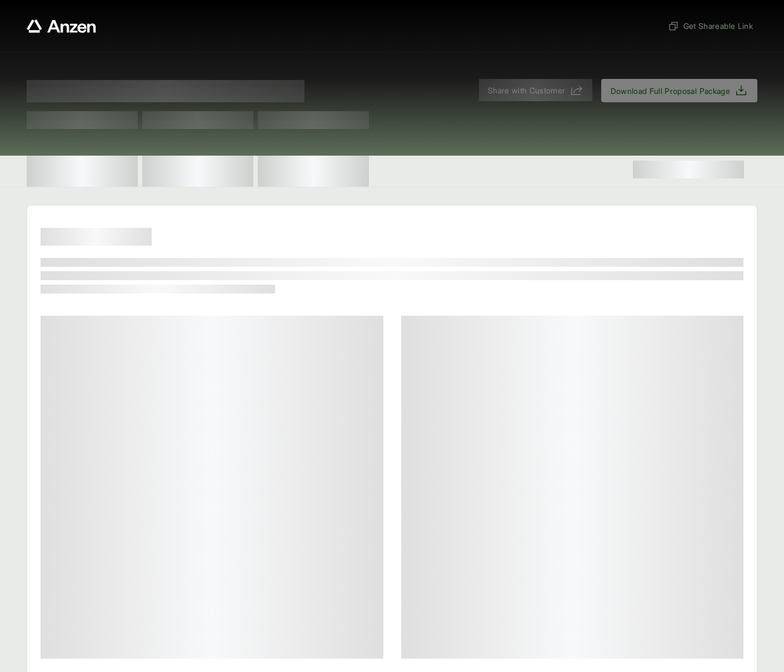 The height and width of the screenshot is (672, 784). I want to click on a: Anzen website, so click(61, 26).